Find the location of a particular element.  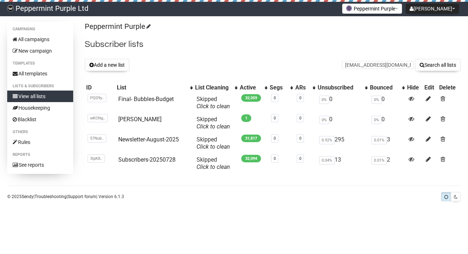

th: ARs: No sort applied, activate to apply an ascending sort is located at coordinates (305, 88).